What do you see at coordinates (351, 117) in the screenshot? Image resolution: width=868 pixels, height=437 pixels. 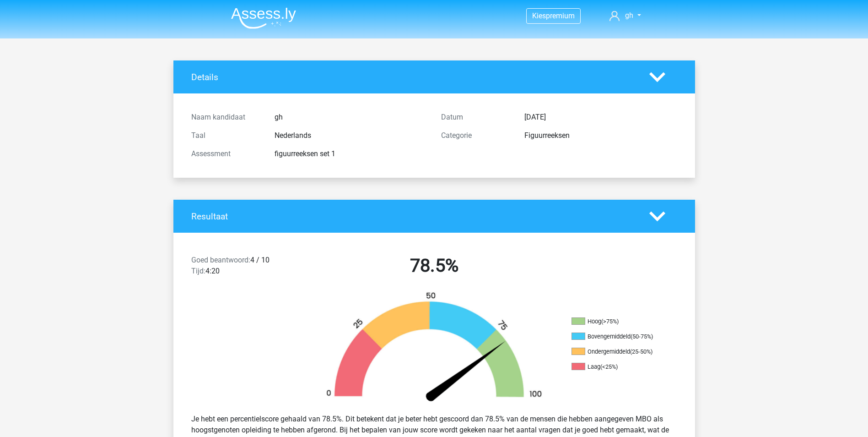 I see `div: gh` at bounding box center [351, 117].